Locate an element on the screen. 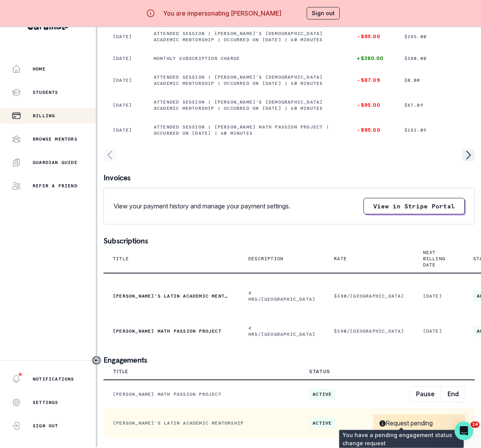 Image resolution: width=481 pixels, height=448 pixels. button: Sign out is located at coordinates (323, 13).